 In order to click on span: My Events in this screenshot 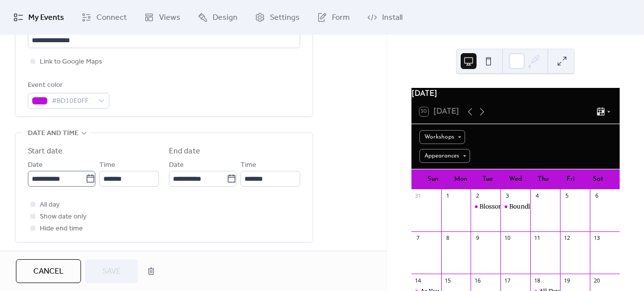, I will do `click(46, 18)`.